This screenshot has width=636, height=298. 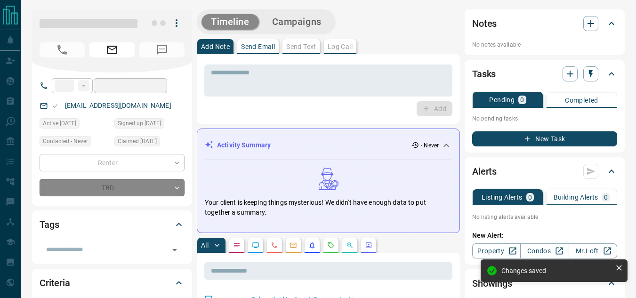 What do you see at coordinates (331, 245) in the screenshot?
I see `svg: Requests` at bounding box center [331, 245].